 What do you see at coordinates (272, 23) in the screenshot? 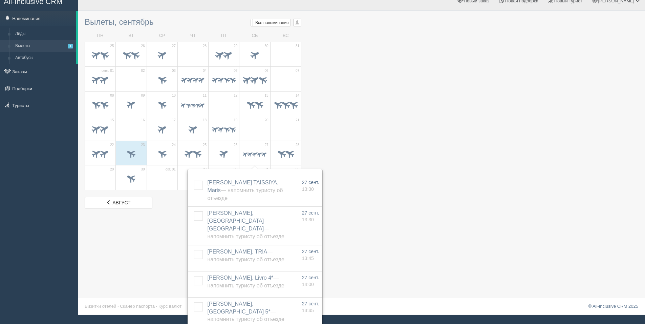
I see `span: Все напоминания` at bounding box center [272, 23].